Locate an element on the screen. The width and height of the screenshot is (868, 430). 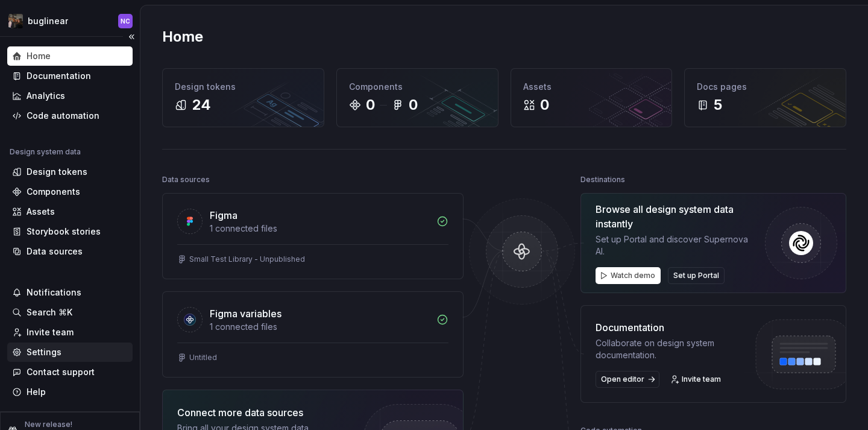
div: 5 is located at coordinates (718, 105).